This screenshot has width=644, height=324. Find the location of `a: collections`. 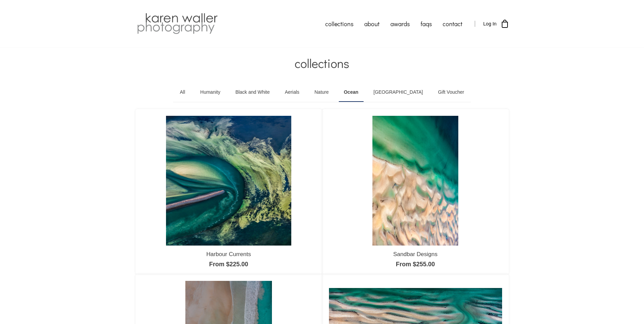

a: collections is located at coordinates (339, 24).